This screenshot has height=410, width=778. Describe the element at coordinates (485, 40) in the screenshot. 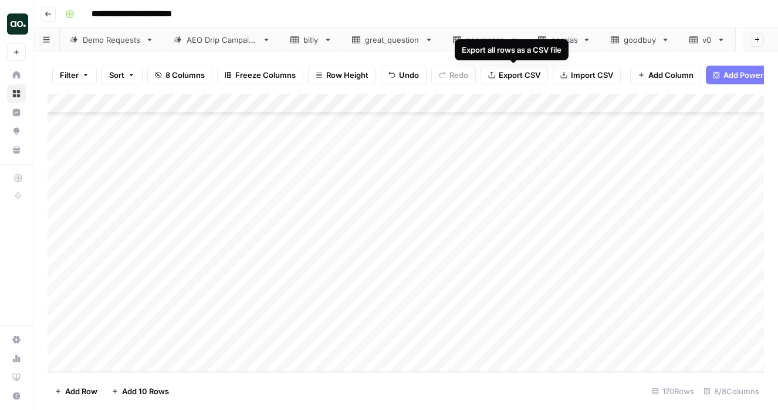

I see `div: peerspace` at that location.